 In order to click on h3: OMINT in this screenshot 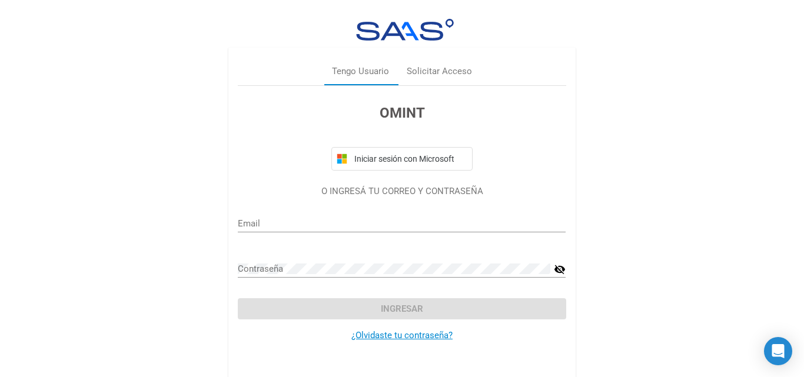, I will do `click(401, 113)`.